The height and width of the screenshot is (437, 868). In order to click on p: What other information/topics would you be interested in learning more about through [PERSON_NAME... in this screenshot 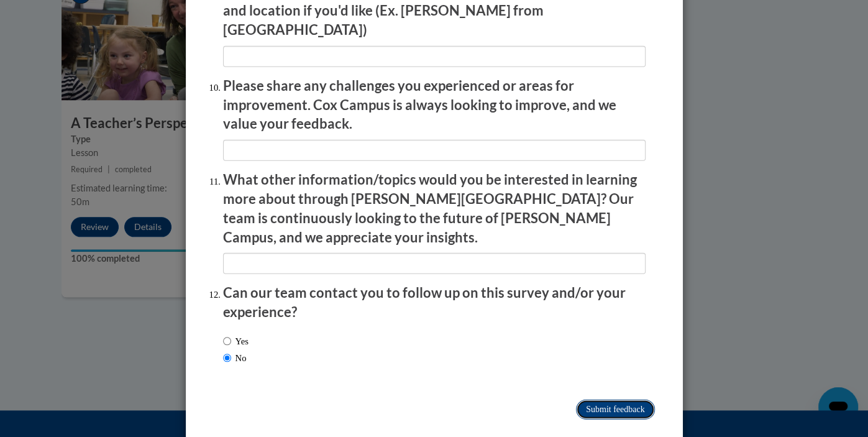, I will do `click(434, 208)`.